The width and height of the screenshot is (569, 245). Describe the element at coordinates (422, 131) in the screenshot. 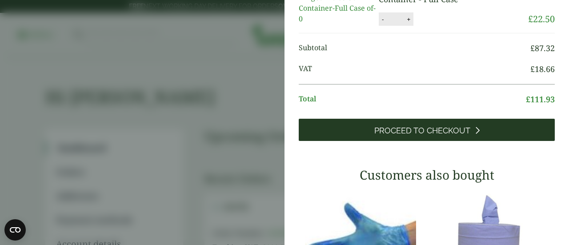

I see `span: Proceed to Checkout` at that location.